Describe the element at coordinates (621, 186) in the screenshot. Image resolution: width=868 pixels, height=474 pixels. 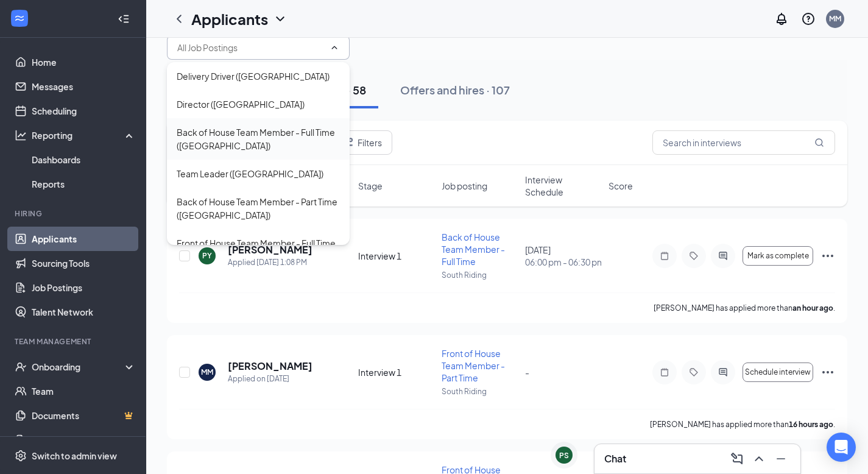
I see `span: Score` at that location.